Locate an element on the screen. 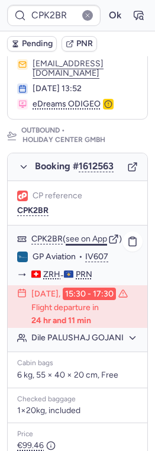  figure: 1L airline logo is located at coordinates (22, 196).